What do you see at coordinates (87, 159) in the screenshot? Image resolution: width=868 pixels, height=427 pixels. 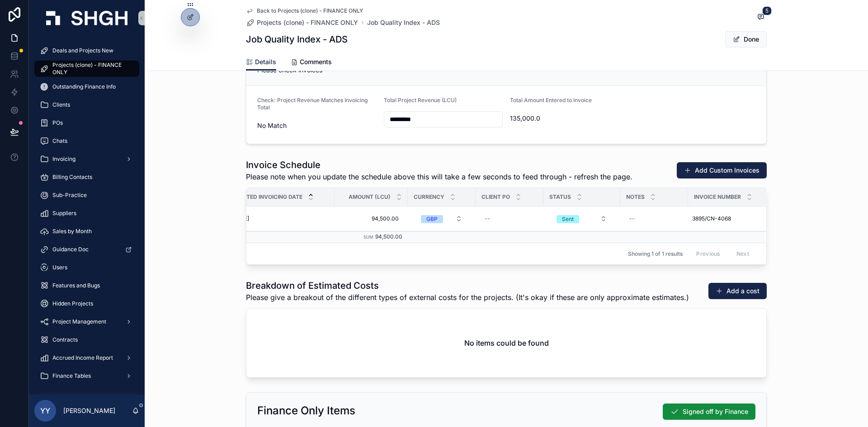 I see `a: Invoicing` at bounding box center [87, 159].